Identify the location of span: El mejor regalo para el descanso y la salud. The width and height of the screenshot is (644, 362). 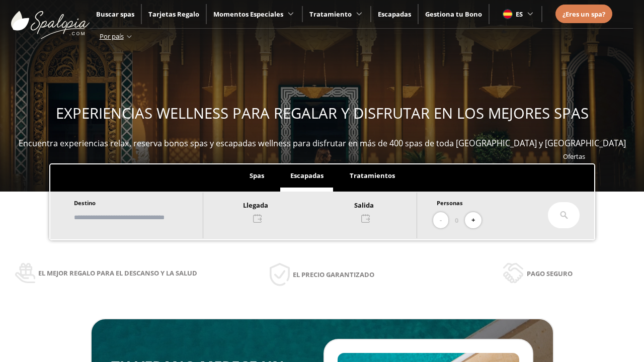
(118, 273).